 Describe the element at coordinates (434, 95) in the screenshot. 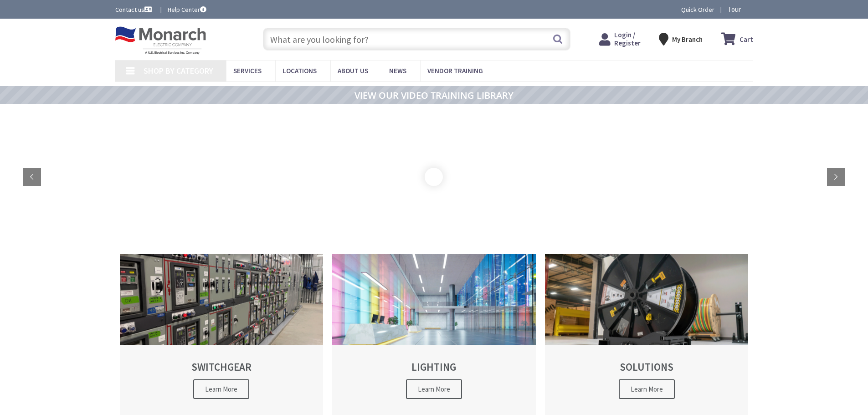

I see `a: VIEW OUR VIDEO TRAINING LIBRARY` at that location.